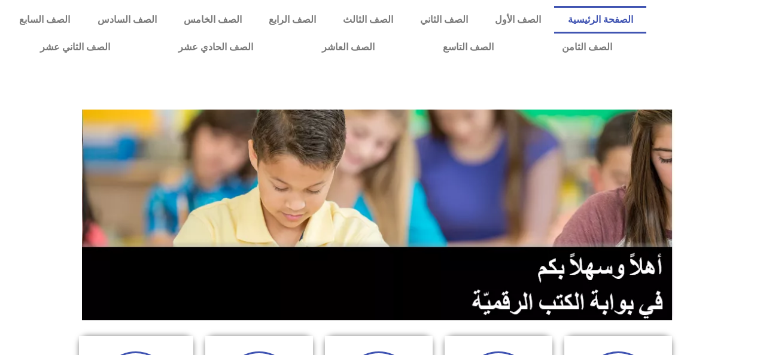 This screenshot has width=757, height=355. Describe the element at coordinates (601, 20) in the screenshot. I see `a: الصفحة الرئيسية` at that location.